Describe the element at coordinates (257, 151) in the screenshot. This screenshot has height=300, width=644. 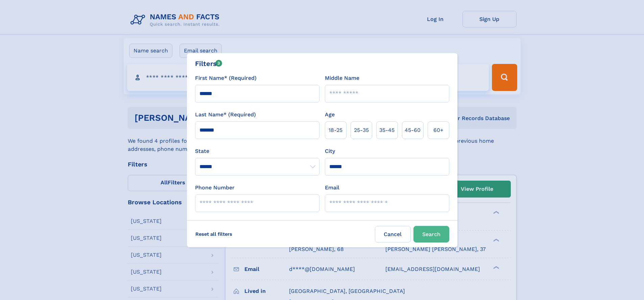
I see `label: State` at that location.